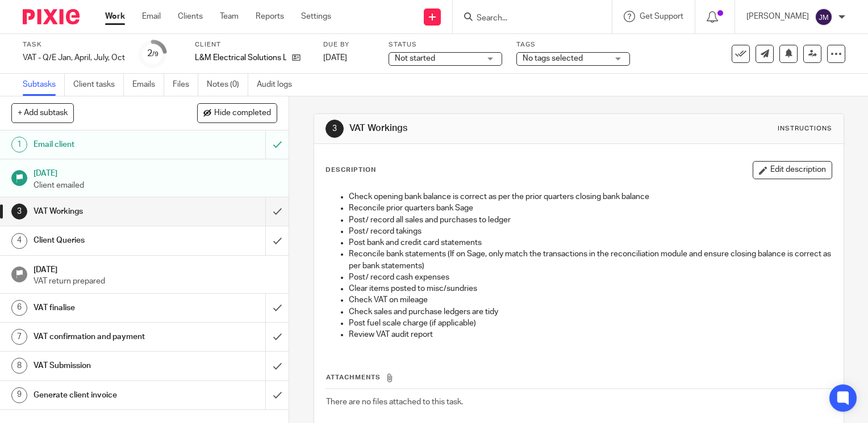 The image size is (868, 423). I want to click on a: Notes (0), so click(228, 85).